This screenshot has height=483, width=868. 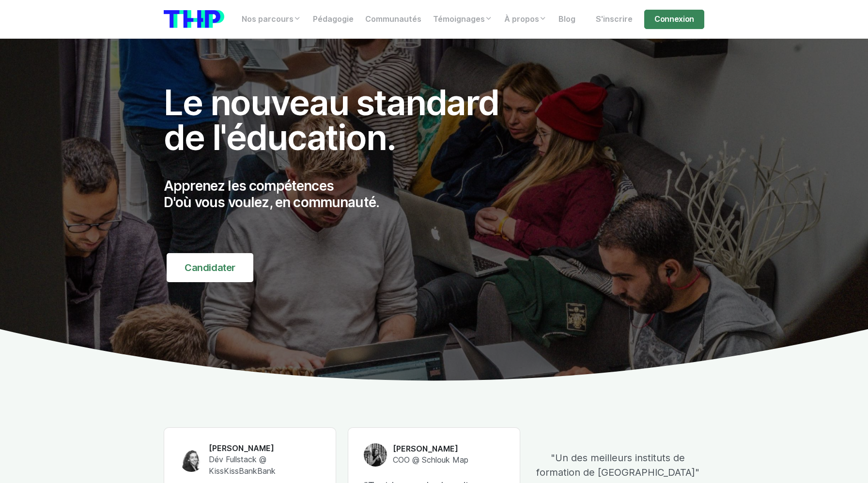 I want to click on a: Communautés, so click(x=393, y=20).